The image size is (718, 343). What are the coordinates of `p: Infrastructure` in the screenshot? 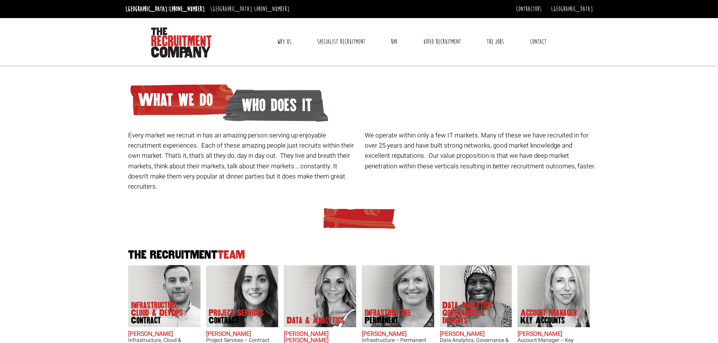 It's located at (388, 317).